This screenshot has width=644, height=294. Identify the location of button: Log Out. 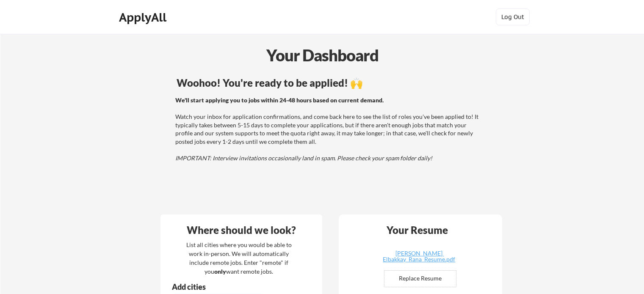
(512, 17).